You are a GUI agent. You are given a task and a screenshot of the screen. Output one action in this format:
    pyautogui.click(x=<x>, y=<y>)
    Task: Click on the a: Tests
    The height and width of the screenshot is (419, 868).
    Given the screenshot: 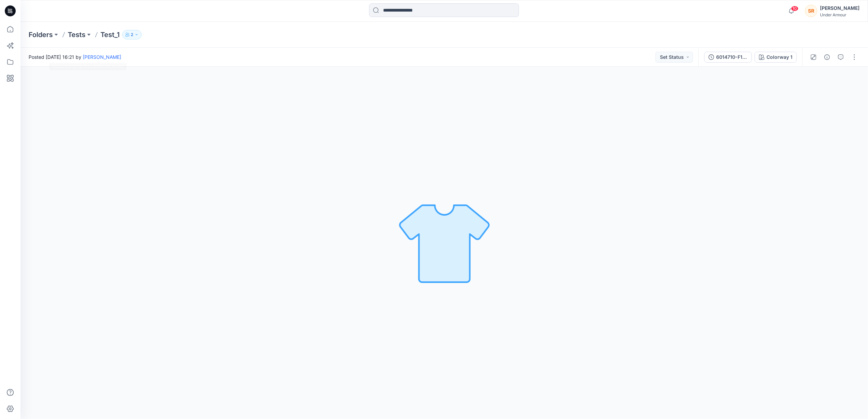 What is the action you would take?
    pyautogui.click(x=77, y=35)
    